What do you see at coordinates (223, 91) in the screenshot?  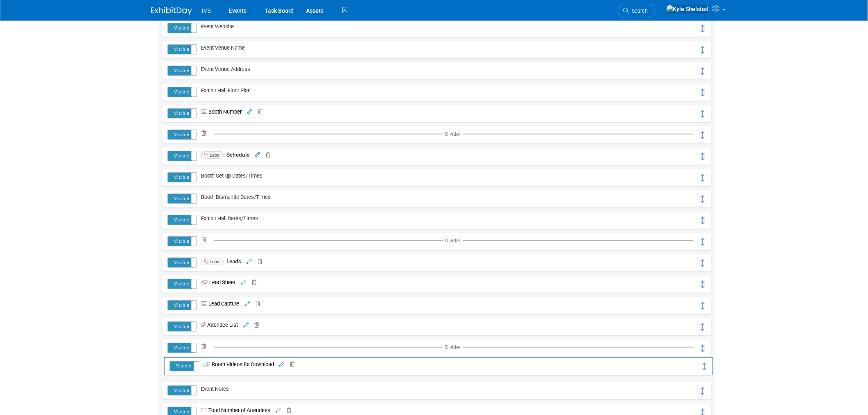 I see `span: Exhibit Hall Floor Plan` at bounding box center [223, 91].